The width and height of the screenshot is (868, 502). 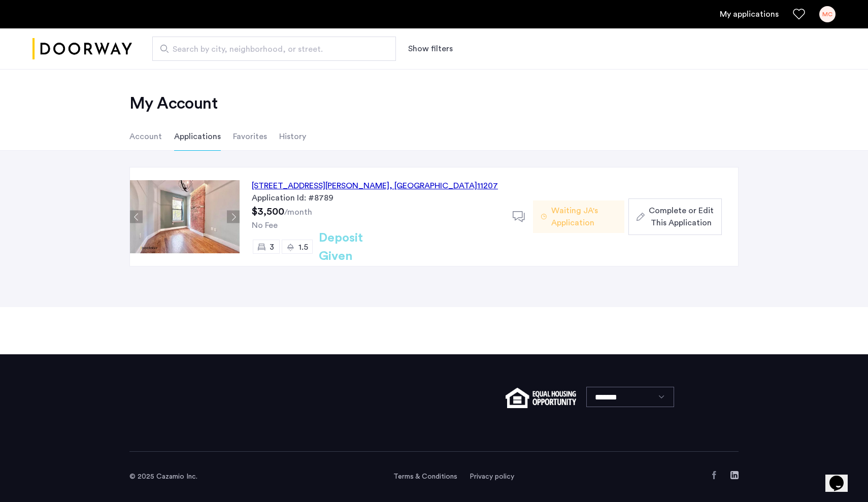 I want to click on a: Terms and conditions, so click(x=426, y=477).